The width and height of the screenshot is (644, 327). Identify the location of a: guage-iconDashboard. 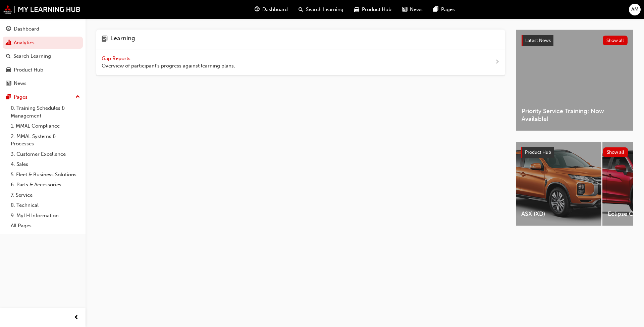
(271, 9).